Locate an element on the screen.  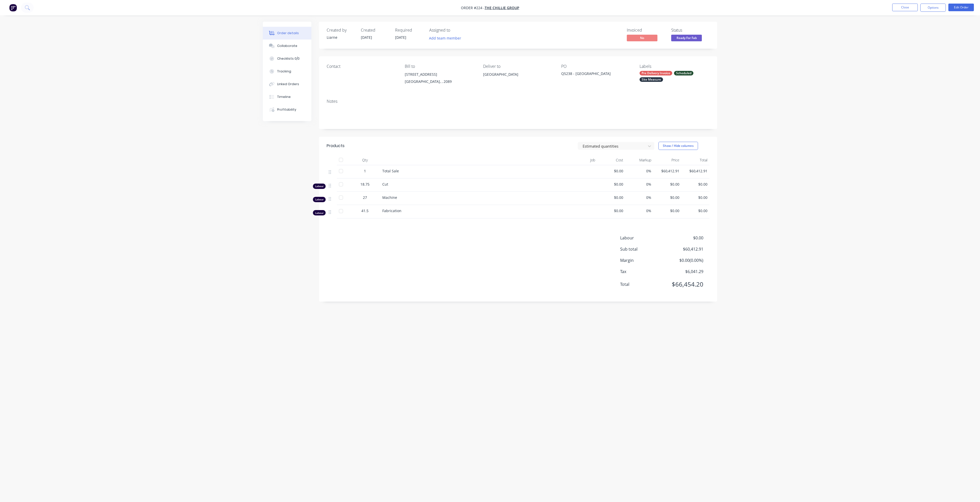
div: Created is located at coordinates (375, 30).